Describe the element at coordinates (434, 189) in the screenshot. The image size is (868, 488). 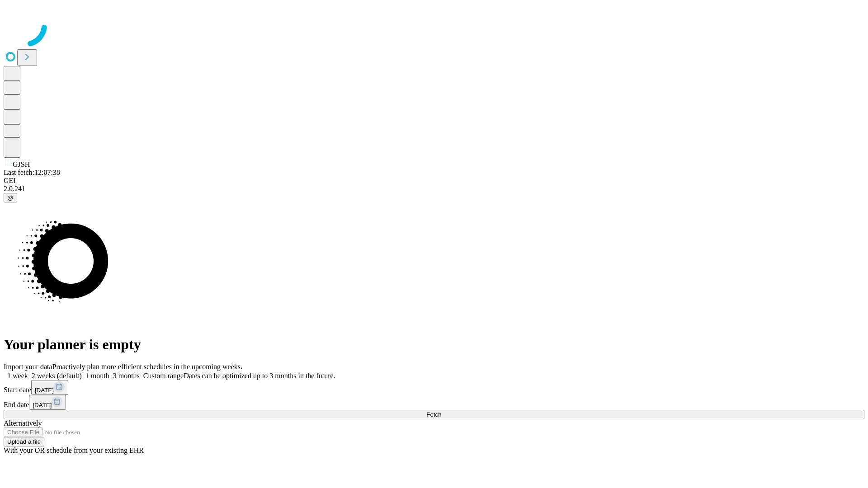
I see `div: 2.0.241` at that location.